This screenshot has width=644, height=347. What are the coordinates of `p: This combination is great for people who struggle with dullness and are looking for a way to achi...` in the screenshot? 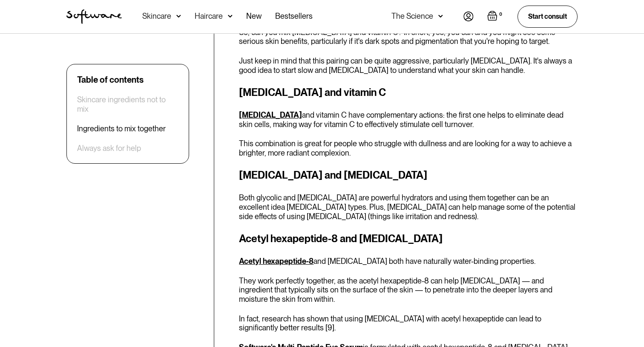 It's located at (408, 148).